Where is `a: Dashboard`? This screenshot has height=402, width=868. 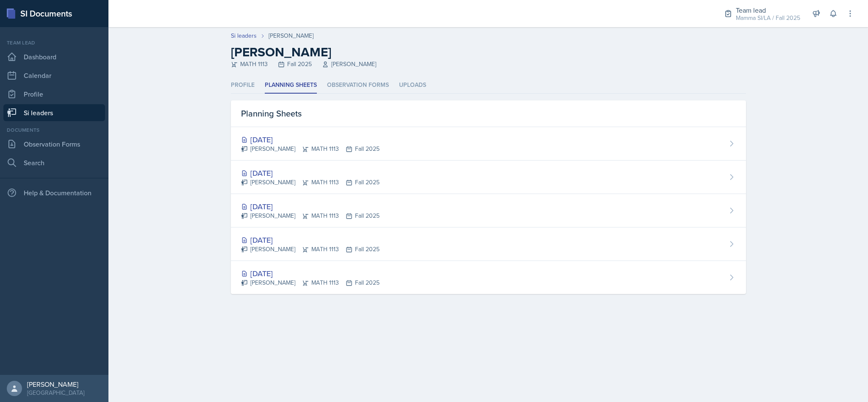 a: Dashboard is located at coordinates (54, 57).